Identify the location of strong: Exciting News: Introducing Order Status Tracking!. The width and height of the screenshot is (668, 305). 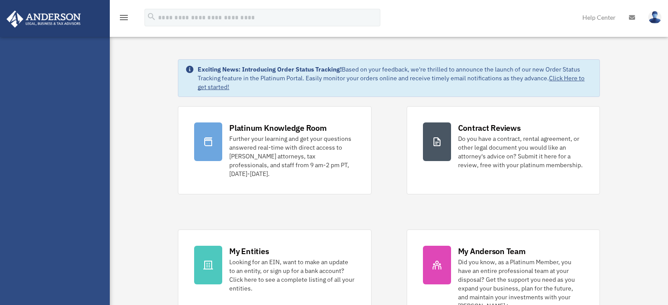
(270, 69).